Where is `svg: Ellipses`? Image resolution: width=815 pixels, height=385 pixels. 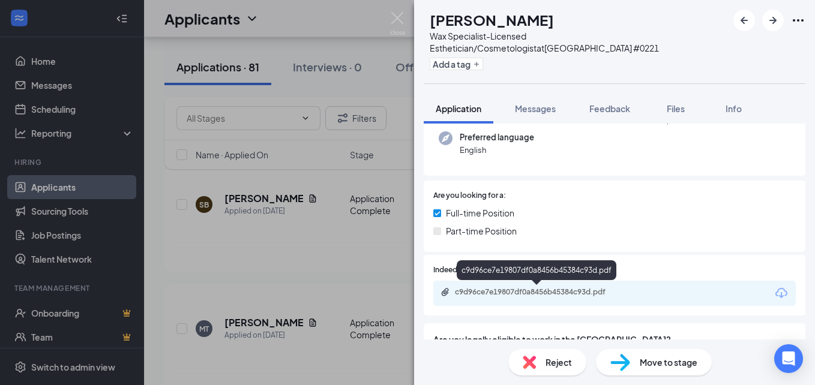 svg: Ellipses is located at coordinates (798, 20).